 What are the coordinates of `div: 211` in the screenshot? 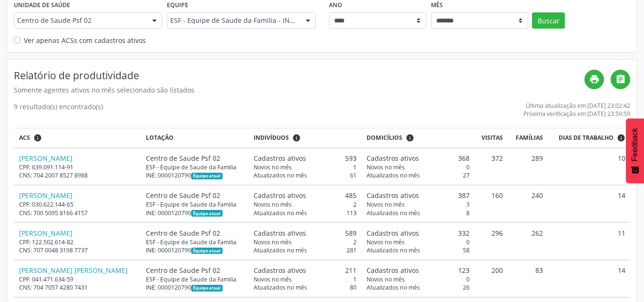 It's located at (305, 270).